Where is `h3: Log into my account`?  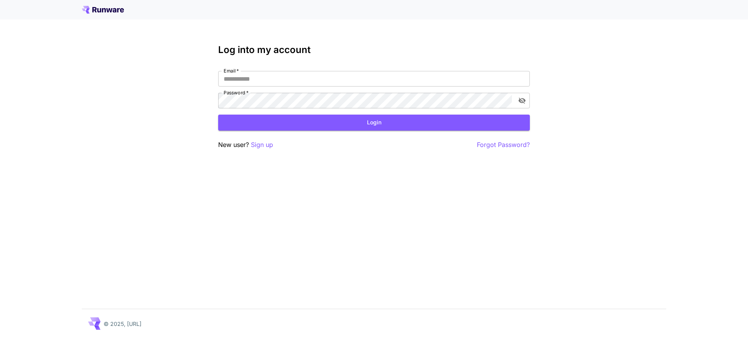
h3: Log into my account is located at coordinates (374, 50).